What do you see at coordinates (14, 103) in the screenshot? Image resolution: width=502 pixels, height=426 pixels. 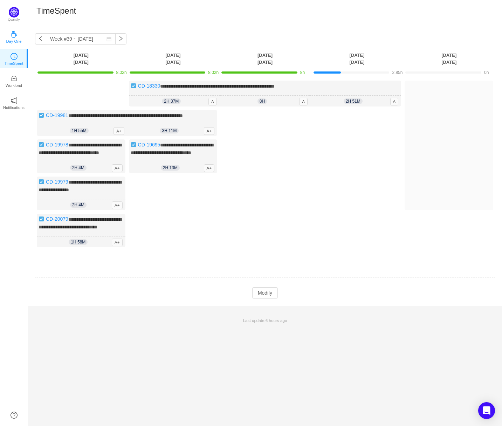 I see `a: icon: notificationNotifications` at bounding box center [14, 103].